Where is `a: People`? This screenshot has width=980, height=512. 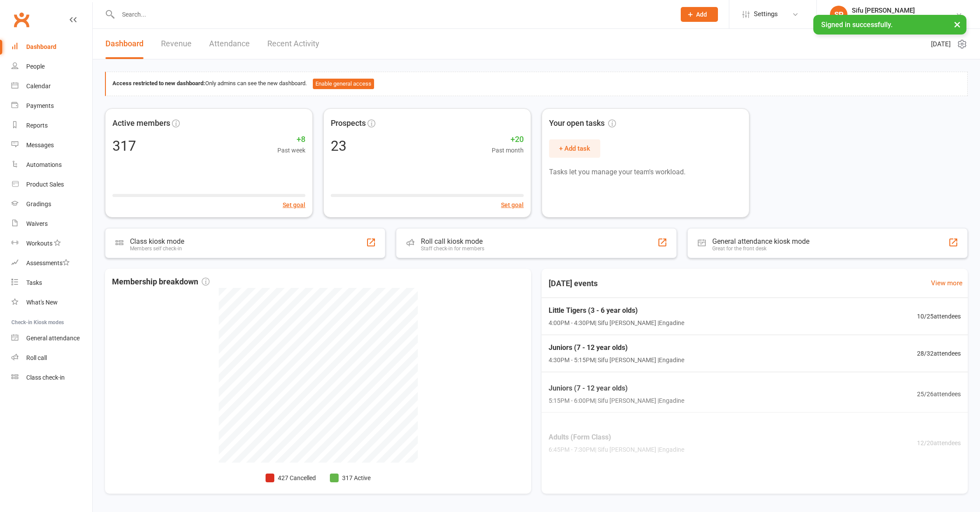
a: People is located at coordinates (51, 67).